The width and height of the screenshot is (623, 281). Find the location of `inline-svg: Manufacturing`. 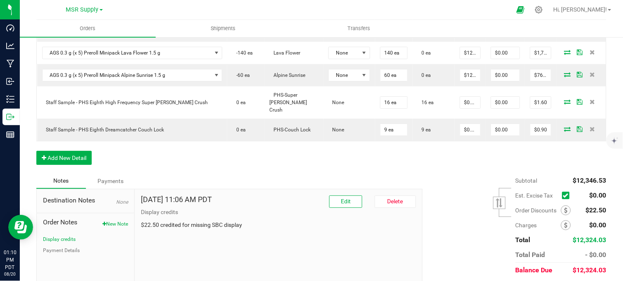

inline-svg: Manufacturing is located at coordinates (10, 64).